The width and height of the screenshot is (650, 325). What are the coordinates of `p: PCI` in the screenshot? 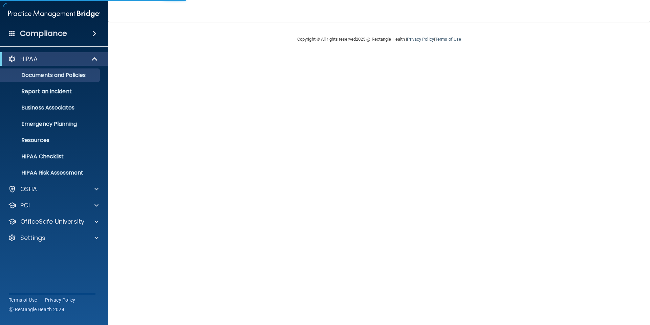 It's located at (25, 205).